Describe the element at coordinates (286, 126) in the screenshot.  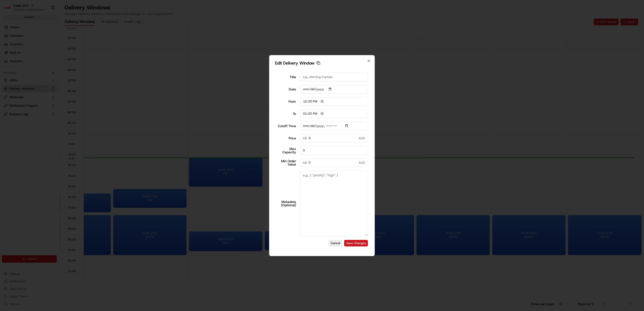
I see `label: Cutoff Time` at that location.